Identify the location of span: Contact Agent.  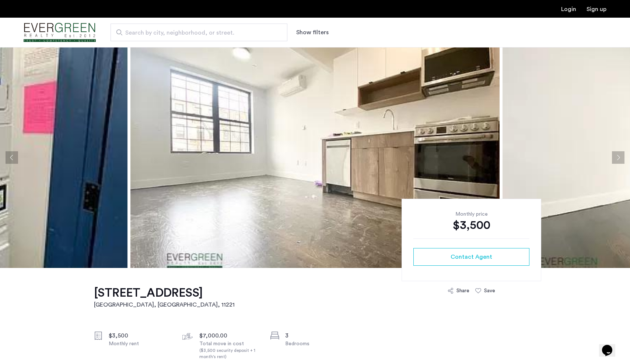
(471, 257).